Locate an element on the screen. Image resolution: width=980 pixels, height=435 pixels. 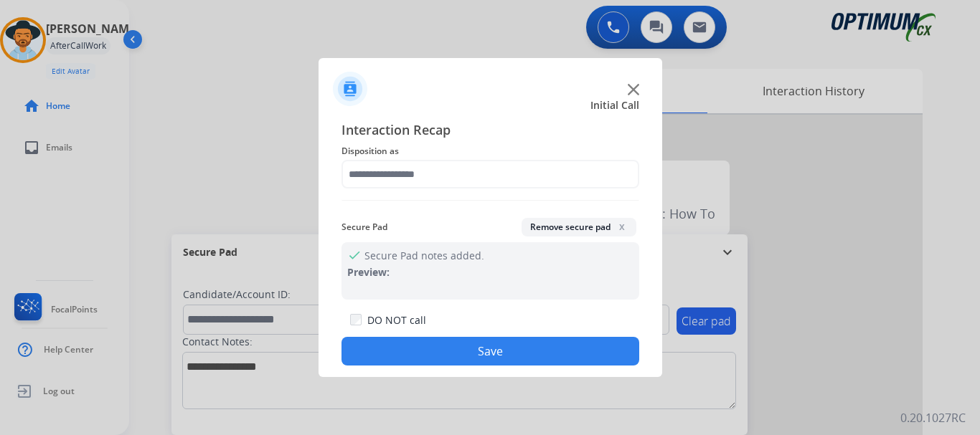
span: x is located at coordinates (622, 227).